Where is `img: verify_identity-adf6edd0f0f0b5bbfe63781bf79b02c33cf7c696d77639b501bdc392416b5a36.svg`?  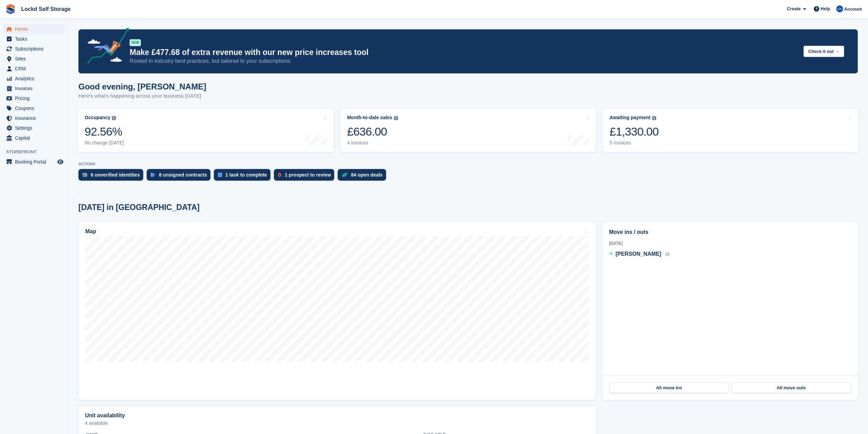 img: verify_identity-adf6edd0f0f0b5bbfe63781bf79b02c33cf7c696d77639b501bdc392416b5a36.svg is located at coordinates (85, 174).